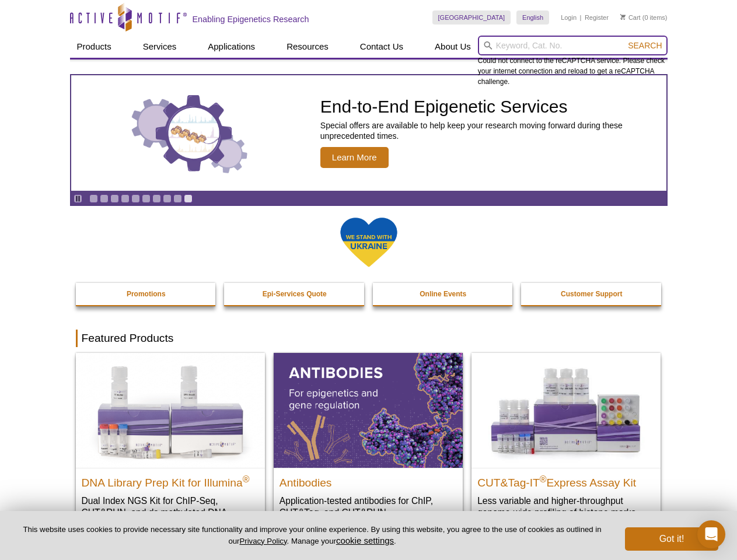 The image size is (737, 560). What do you see at coordinates (146, 294) in the screenshot?
I see `strong: Promotions` at bounding box center [146, 294].